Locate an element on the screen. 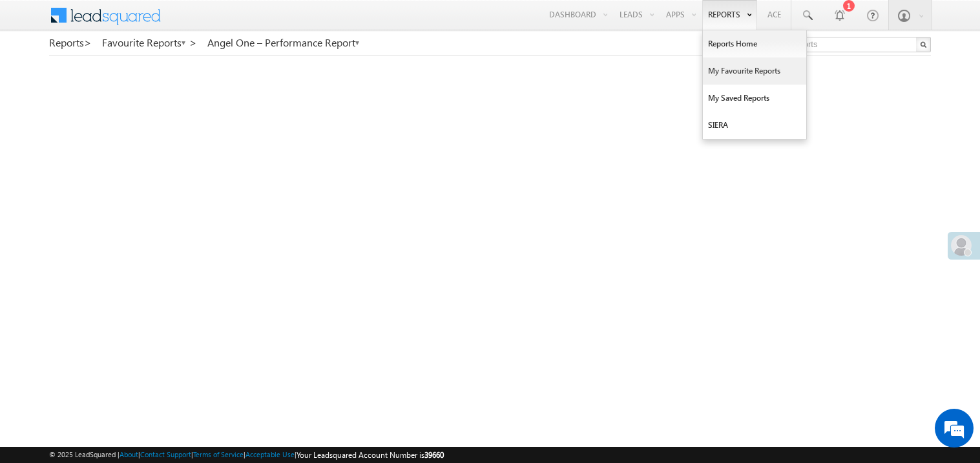 The width and height of the screenshot is (980, 463). input: Search Reports is located at coordinates (843, 45).